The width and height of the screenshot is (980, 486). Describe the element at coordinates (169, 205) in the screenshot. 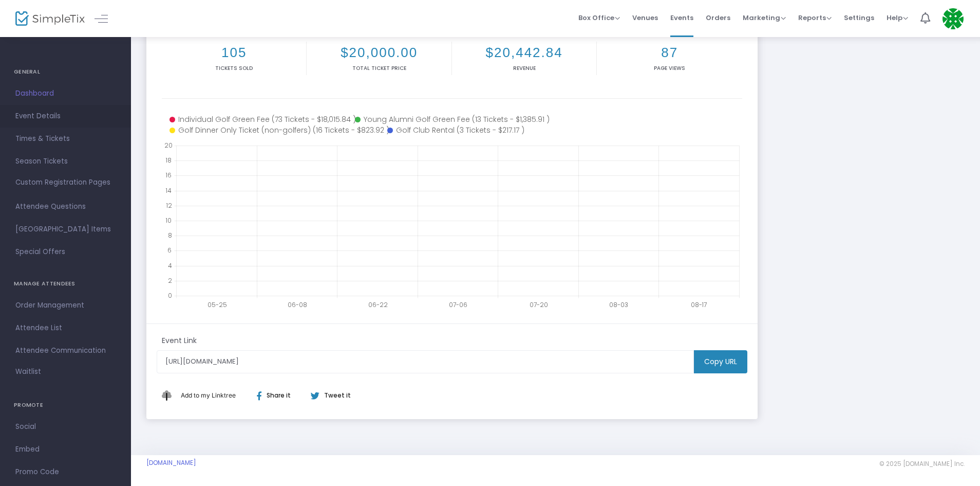

I see `text: 12` at that location.